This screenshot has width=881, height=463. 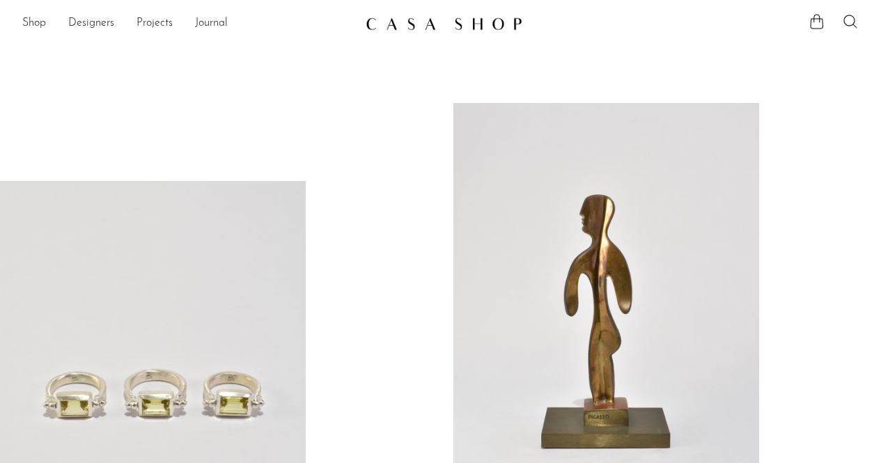 I want to click on a: Shop, so click(x=34, y=24).